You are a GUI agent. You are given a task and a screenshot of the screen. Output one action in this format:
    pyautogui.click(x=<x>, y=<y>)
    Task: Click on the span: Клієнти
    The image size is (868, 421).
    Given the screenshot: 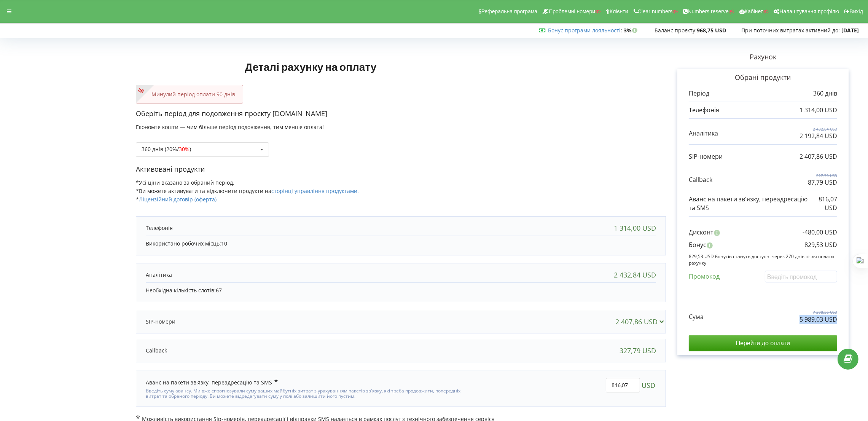 What is the action you would take?
    pyautogui.click(x=619, y=11)
    